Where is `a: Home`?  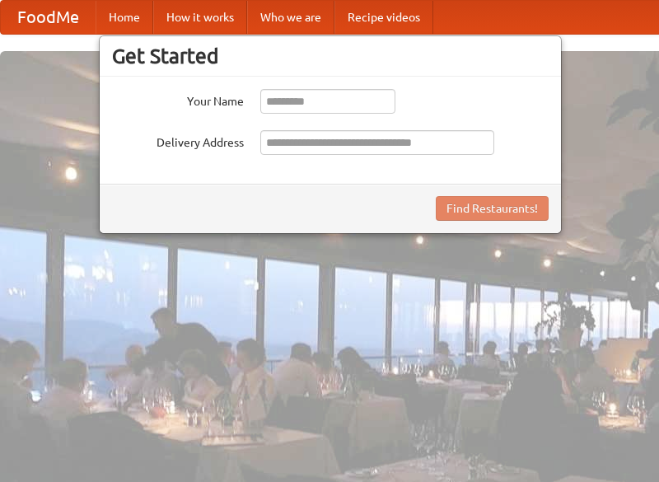 a: Home is located at coordinates (124, 17).